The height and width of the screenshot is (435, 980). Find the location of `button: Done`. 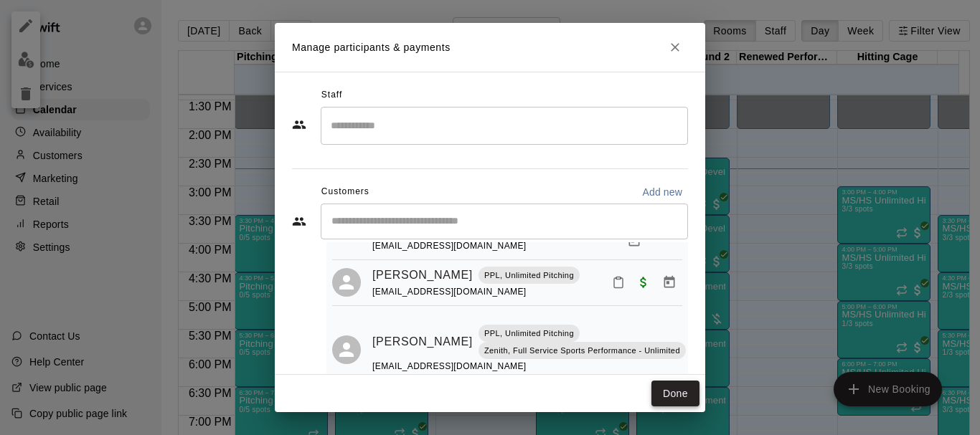

button: Done is located at coordinates (676, 394).